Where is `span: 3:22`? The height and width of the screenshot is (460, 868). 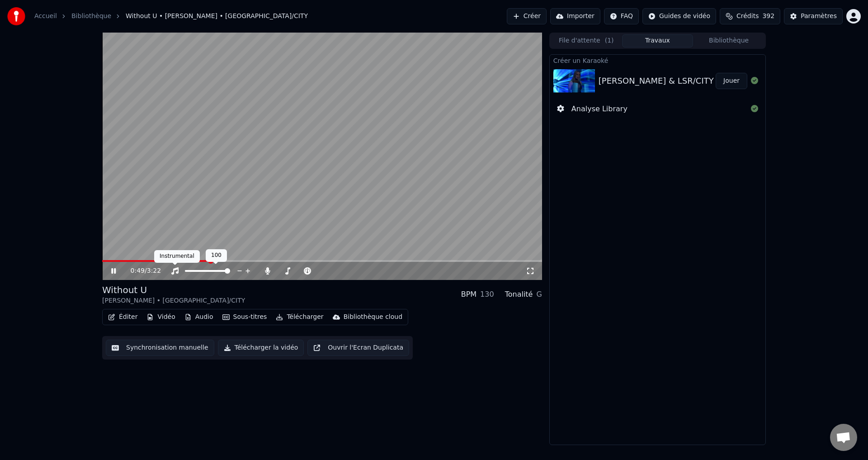
span: 3:22 is located at coordinates (154, 271).